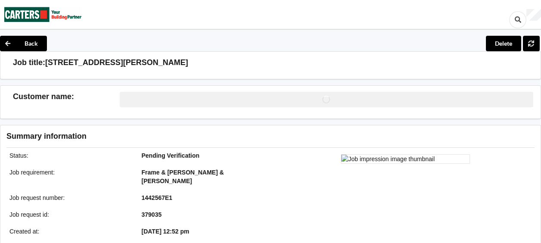 The width and height of the screenshot is (541, 243). What do you see at coordinates (534, 15) in the screenshot?
I see `div: User Profile` at bounding box center [534, 15].